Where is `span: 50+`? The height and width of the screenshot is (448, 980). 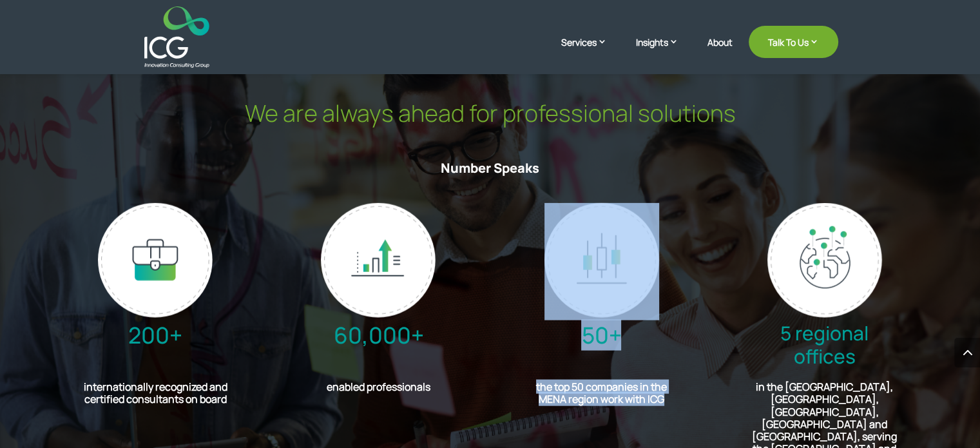
span: 50+ is located at coordinates (602, 335).